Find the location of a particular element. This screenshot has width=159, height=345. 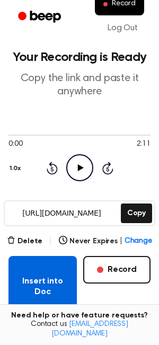

button: Delete is located at coordinates (24, 241).